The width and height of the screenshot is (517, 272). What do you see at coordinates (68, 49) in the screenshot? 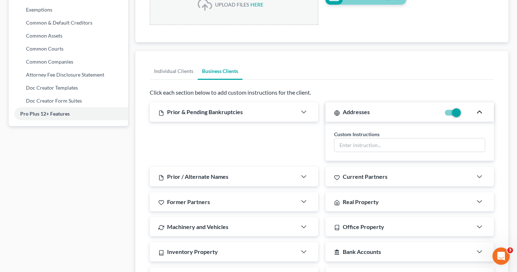
I see `a: Common Courts` at bounding box center [68, 49].